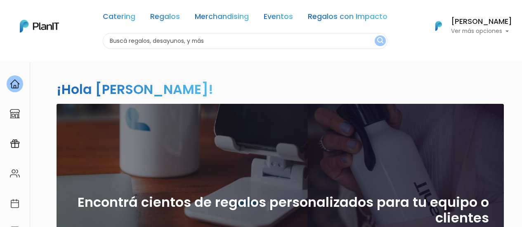  What do you see at coordinates (15, 174) in the screenshot?
I see `img: people-662611757002400ad9ed0e3c099ab2801c6687ba6c219adb57efc949bc21e19d.svg` at bounding box center [15, 174].